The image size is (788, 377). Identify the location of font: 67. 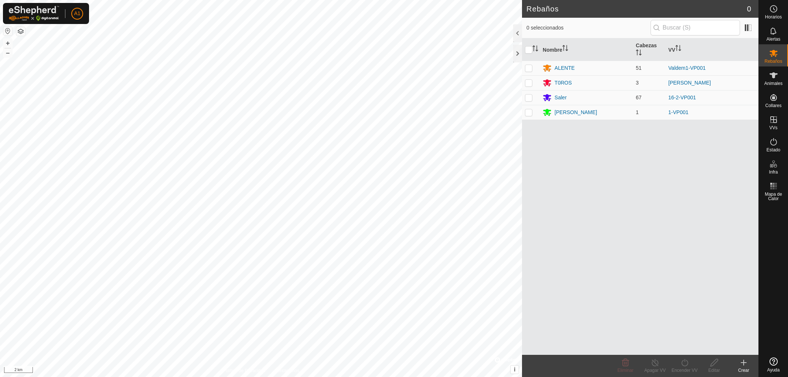
(639, 97).